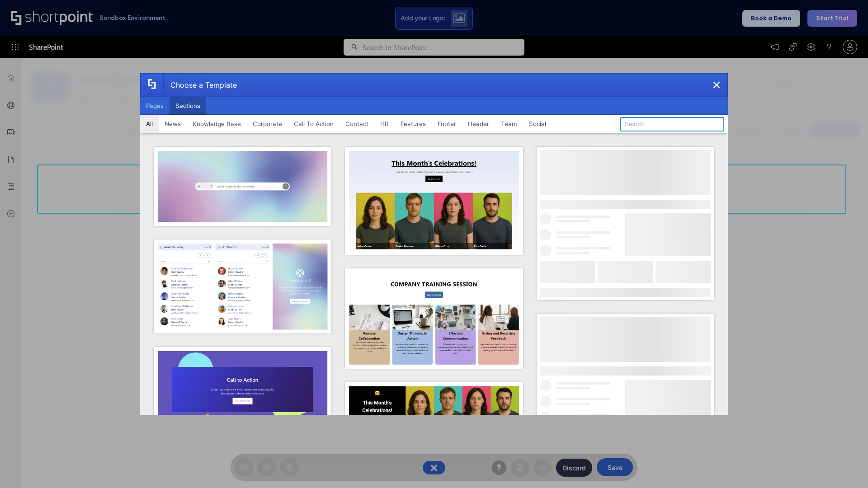  Describe the element at coordinates (216, 124) in the screenshot. I see `button: Knowledge Base` at that location.